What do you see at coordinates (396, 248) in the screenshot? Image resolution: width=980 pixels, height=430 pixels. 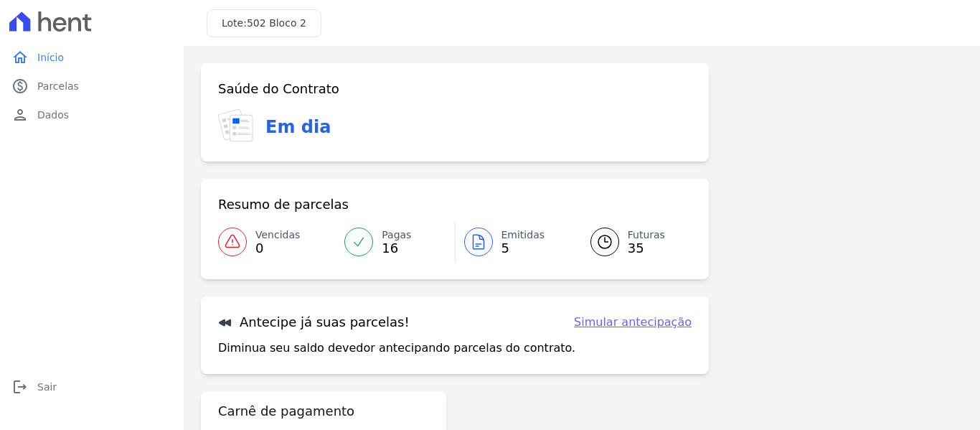 I see `span: 16` at bounding box center [396, 248].